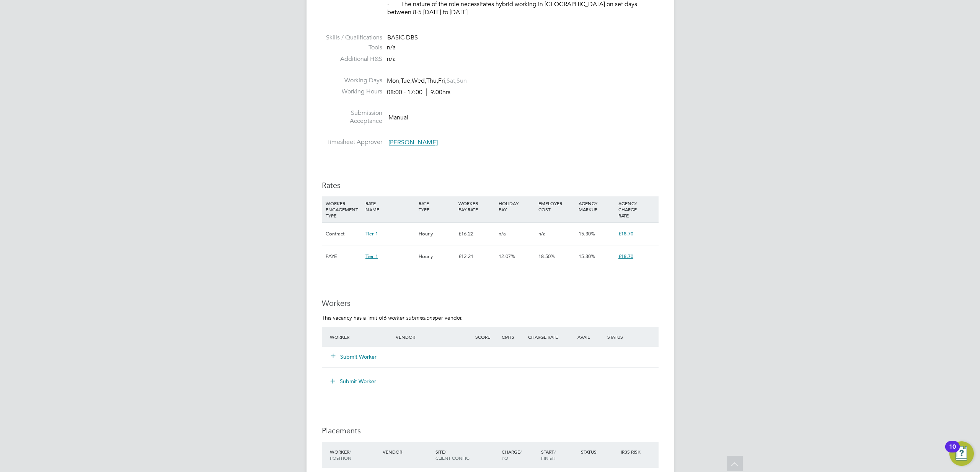 This screenshot has height=472, width=980. I want to click on div: BASIC DBS, so click(522, 37).